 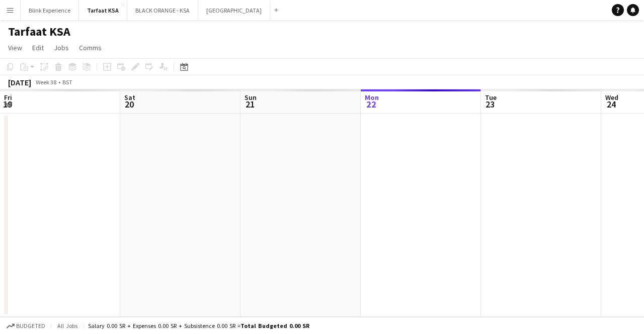 What do you see at coordinates (199, 326) in the screenshot?
I see `div: Salary 0.00 SR + Expenses 0.00 SR + Subsistence 0.00 SR =` at bounding box center [199, 326].